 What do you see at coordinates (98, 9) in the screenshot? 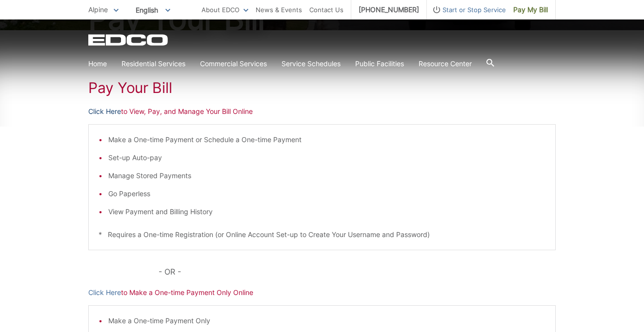
I see `span: Alpine` at bounding box center [98, 9].